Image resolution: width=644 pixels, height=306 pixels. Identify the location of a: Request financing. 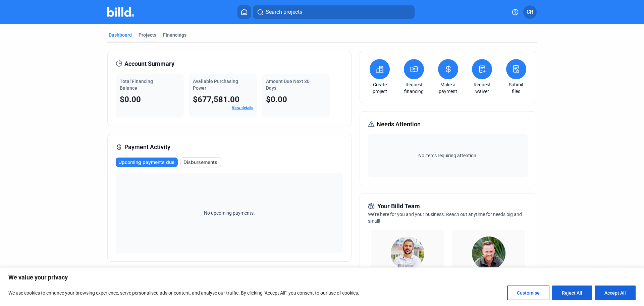
(414, 88).